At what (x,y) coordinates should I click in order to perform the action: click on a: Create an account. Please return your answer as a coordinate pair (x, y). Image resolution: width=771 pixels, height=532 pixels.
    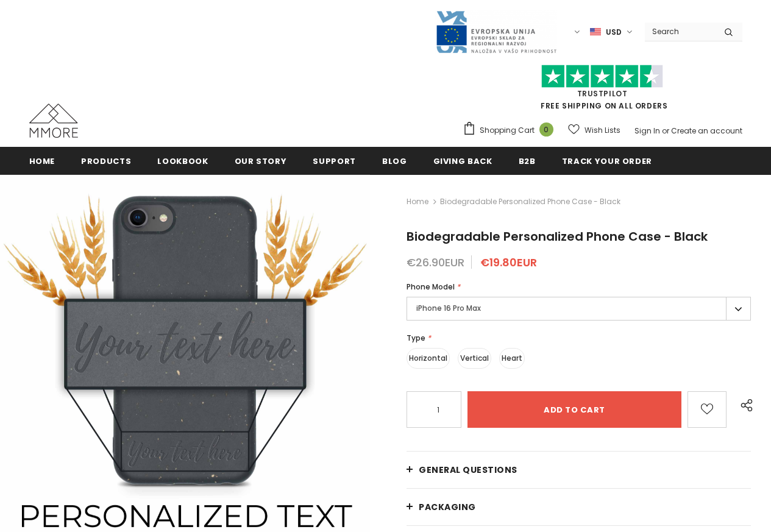
    Looking at the image, I should click on (706, 130).